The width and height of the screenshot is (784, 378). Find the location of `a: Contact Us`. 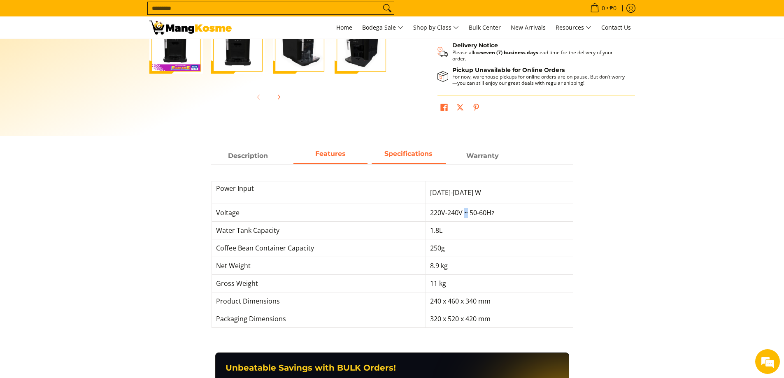

a: Contact Us is located at coordinates (616, 28).